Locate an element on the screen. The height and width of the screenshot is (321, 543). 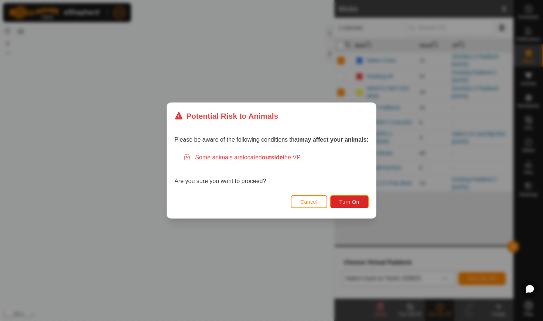
div: Are you sure you want to proceed? is located at coordinates (272, 169).